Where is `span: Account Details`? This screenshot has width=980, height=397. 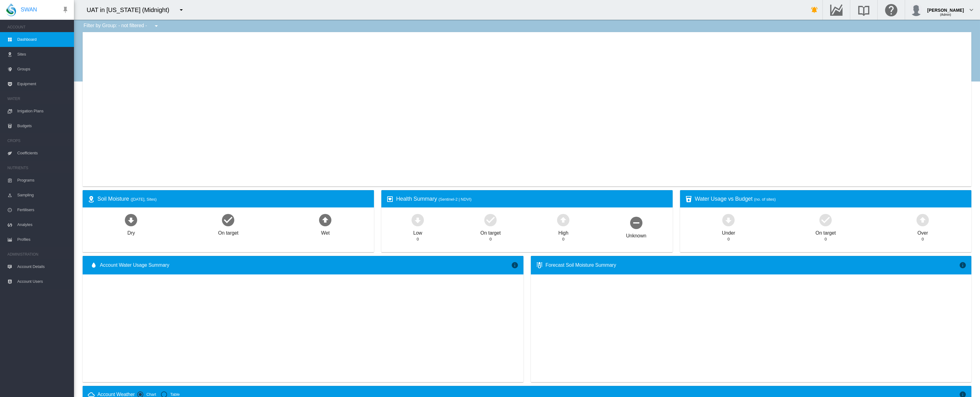 span: Account Details is located at coordinates (43, 266).